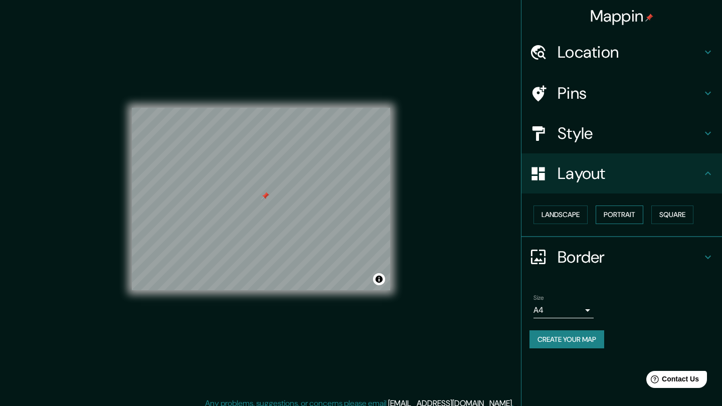 The width and height of the screenshot is (722, 406). What do you see at coordinates (622, 52) in the screenshot?
I see `div: Location` at bounding box center [622, 52].